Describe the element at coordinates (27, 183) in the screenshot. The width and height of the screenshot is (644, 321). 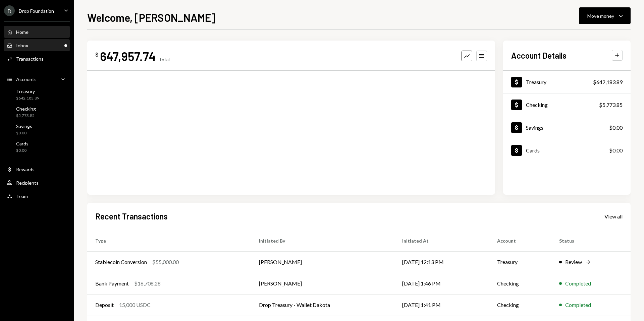
I see `div: Recipients` at that location.